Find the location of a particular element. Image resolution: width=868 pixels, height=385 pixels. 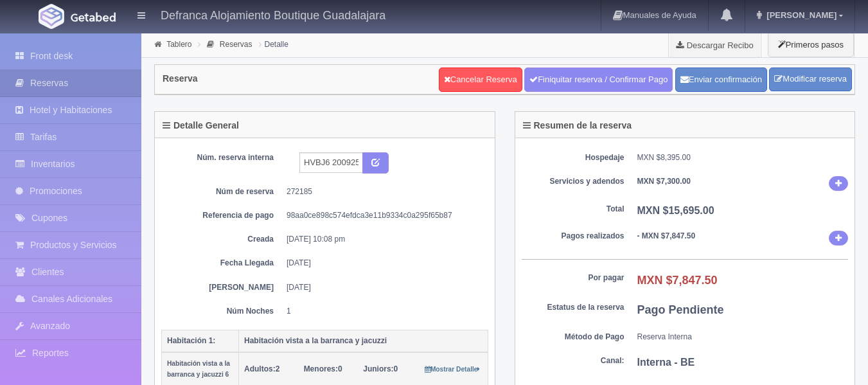

dt: Método de Pago is located at coordinates (573, 337).